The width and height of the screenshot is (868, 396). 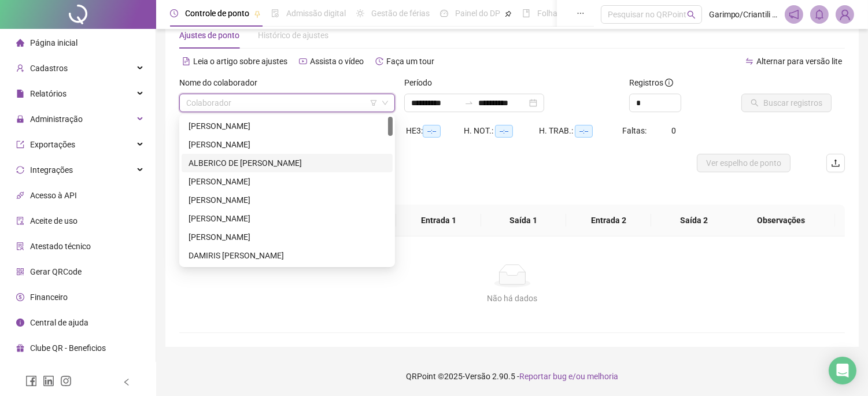 What do you see at coordinates (781, 220) in the screenshot?
I see `span: Observações` at bounding box center [781, 220].